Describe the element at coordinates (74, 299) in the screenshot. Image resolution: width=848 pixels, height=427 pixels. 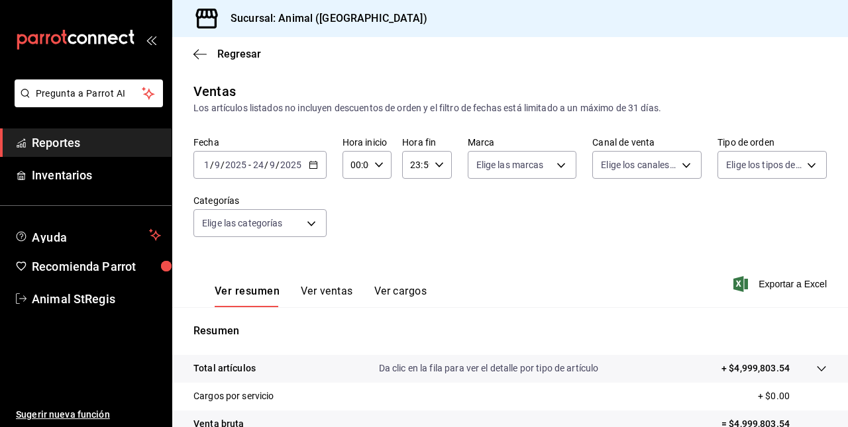
I see `font: Animal StRegis` at that location.